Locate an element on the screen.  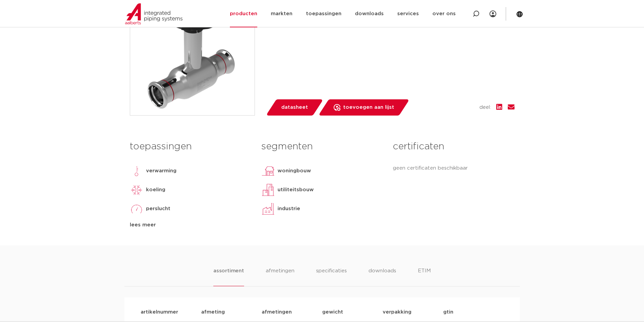
span: datasheet is located at coordinates (295, 107).